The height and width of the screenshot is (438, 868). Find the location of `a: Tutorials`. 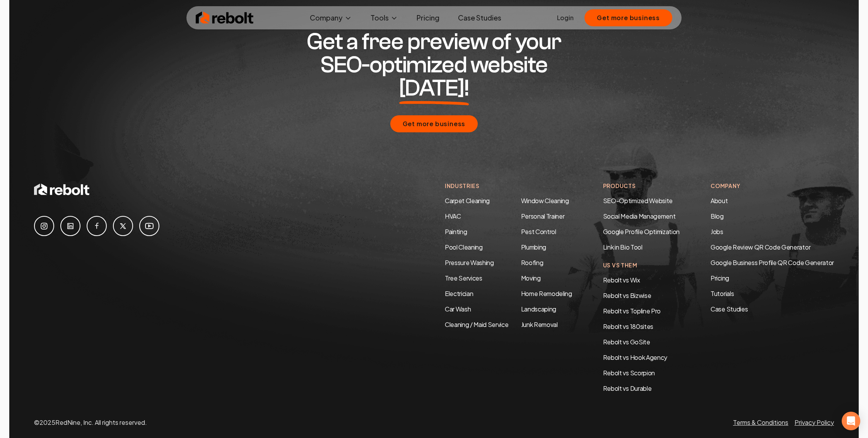

a: Tutorials is located at coordinates (772, 294).